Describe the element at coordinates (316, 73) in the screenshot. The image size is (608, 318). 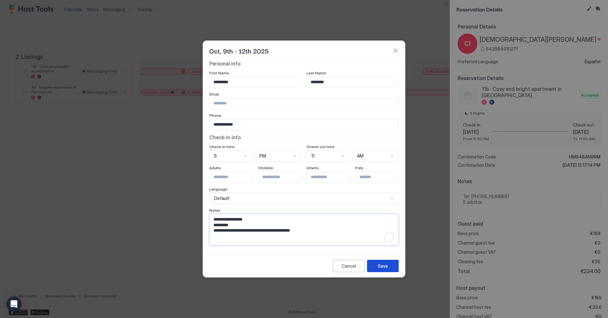
I see `span: Last Name` at that location.